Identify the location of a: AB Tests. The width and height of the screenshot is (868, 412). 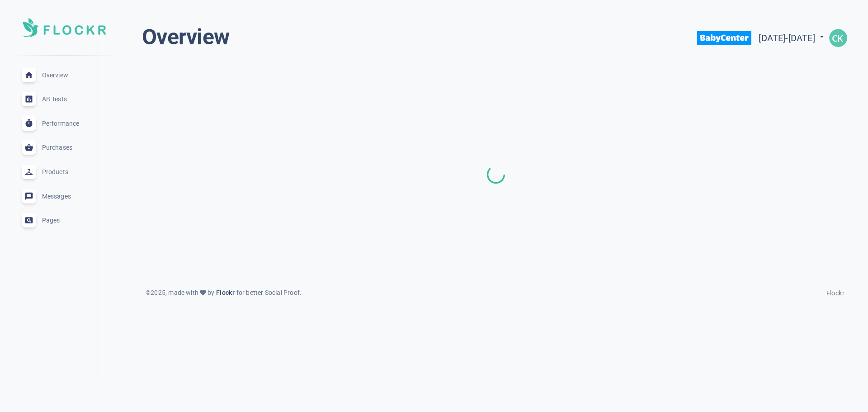
(64, 99).